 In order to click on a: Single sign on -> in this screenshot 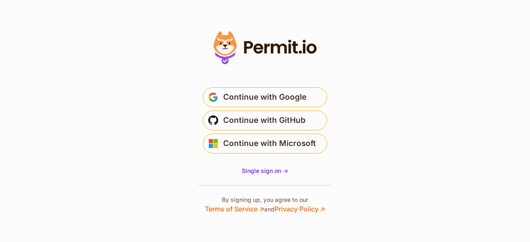, I will do `click(265, 171)`.